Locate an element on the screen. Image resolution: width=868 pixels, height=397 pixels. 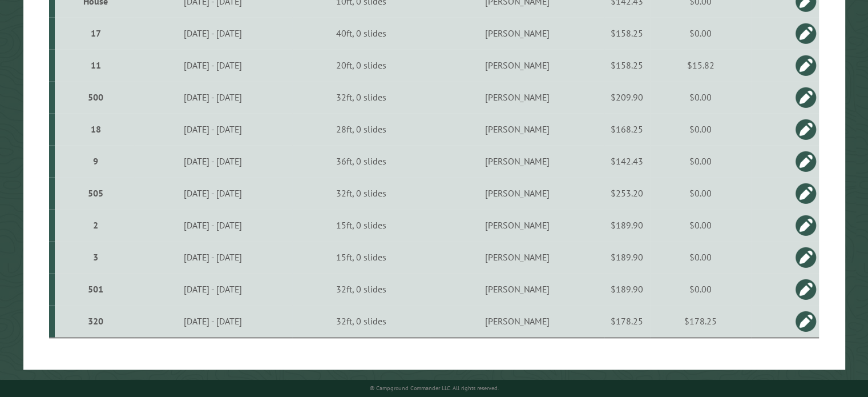
div: 505 is located at coordinates (96, 193).